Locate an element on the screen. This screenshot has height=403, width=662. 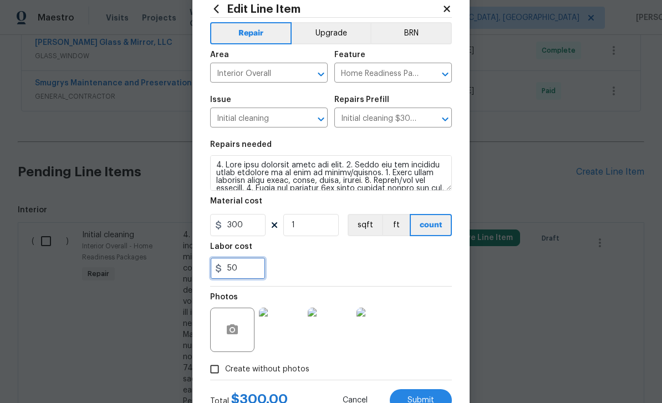
button: ft is located at coordinates (396, 225).